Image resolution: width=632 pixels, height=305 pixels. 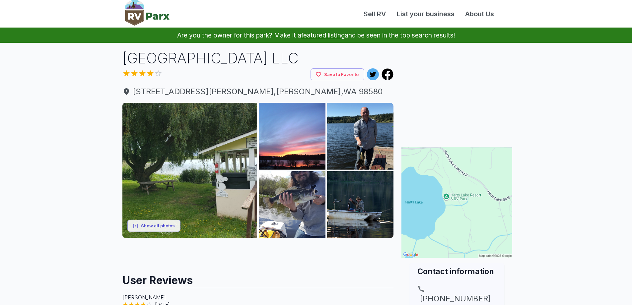 I want to click on a: Sell RV, so click(x=375, y=14).